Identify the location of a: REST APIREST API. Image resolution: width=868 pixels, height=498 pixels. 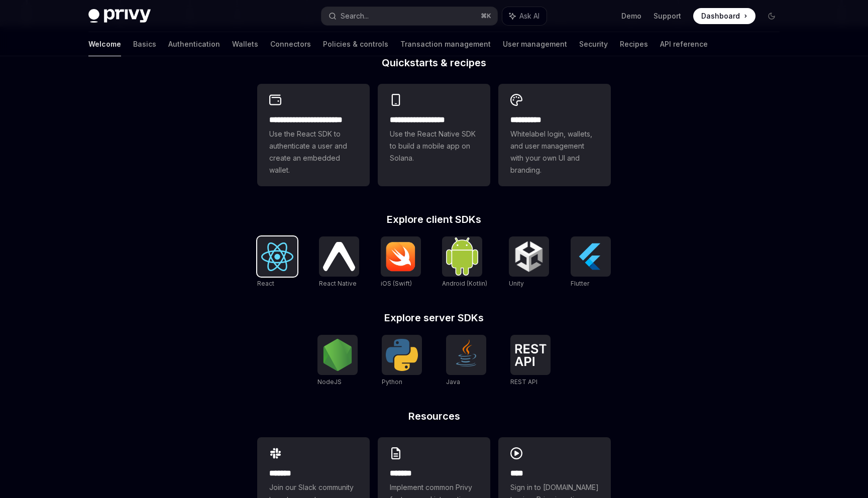
(530, 361).